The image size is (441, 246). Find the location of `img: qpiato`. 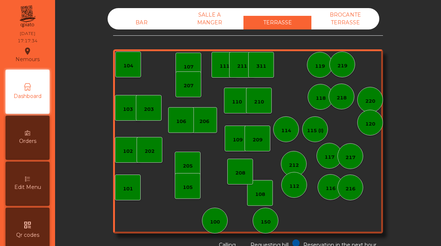

img: qpiato is located at coordinates (27, 17).